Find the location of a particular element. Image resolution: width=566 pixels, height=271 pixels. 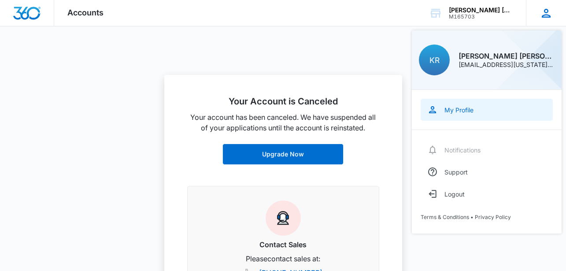

h2: Your Account is Canceled is located at coordinates (283, 101).